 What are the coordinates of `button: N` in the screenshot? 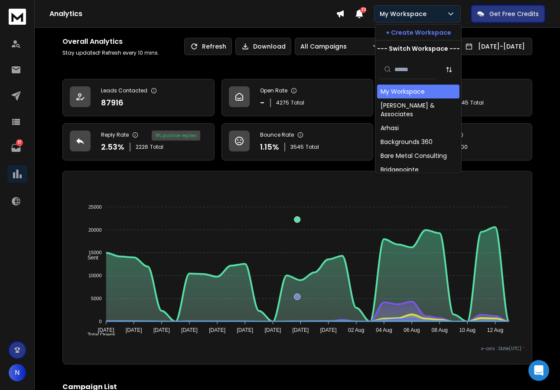 It's located at (17, 373).